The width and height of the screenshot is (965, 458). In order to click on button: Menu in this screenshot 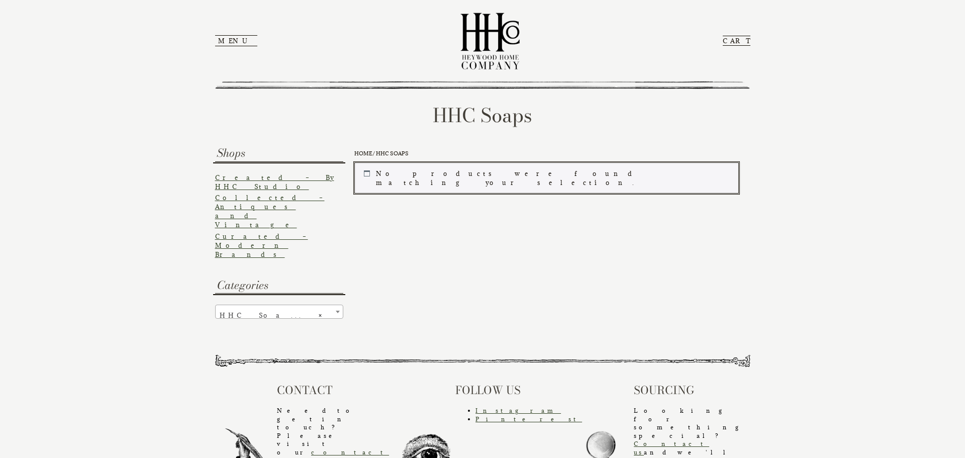, I will do `click(236, 41)`.